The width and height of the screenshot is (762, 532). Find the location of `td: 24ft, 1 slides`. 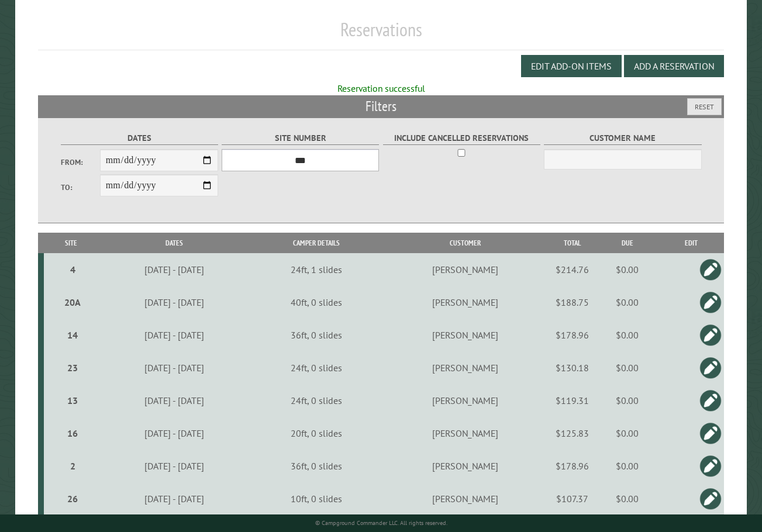

td: 24ft, 1 slides is located at coordinates (316, 269).